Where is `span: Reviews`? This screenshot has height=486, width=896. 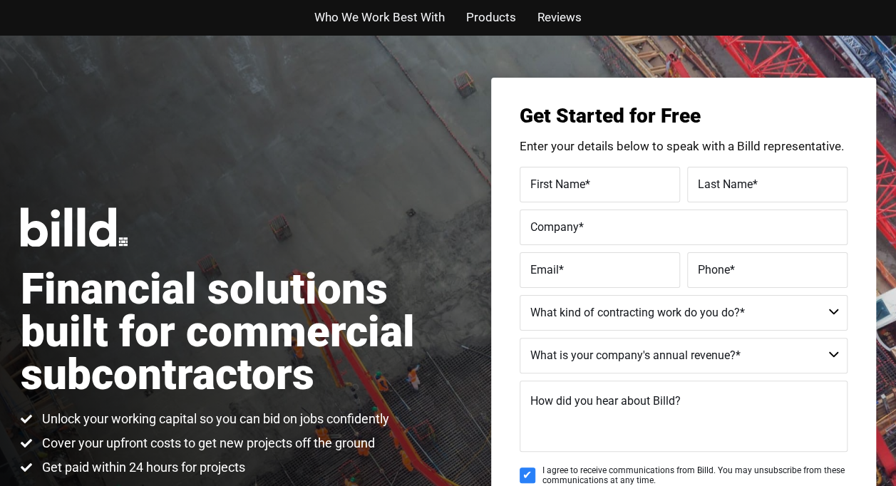 span: Reviews is located at coordinates (559, 17).